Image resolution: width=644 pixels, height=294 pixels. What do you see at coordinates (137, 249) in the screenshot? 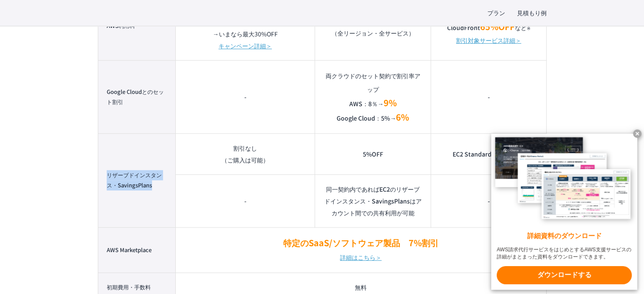
I see `th: AWS Marketplace` at bounding box center [137, 249].